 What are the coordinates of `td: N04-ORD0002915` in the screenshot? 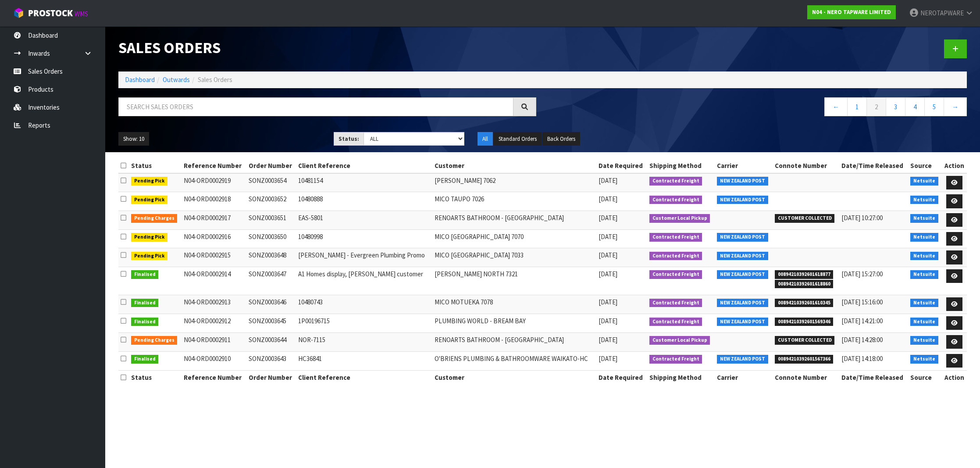 It's located at (214, 257).